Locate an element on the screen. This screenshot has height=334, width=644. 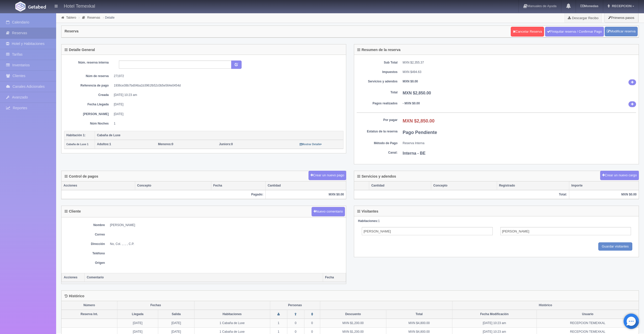
small: Mostrar Detalle is located at coordinates (311, 144).